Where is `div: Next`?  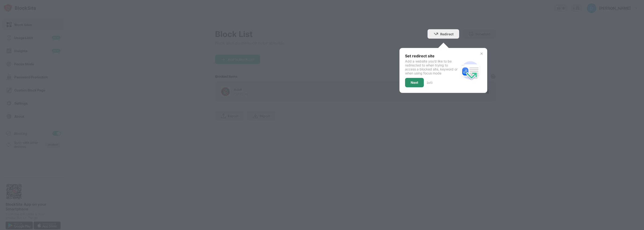
div: Next is located at coordinates (415, 83).